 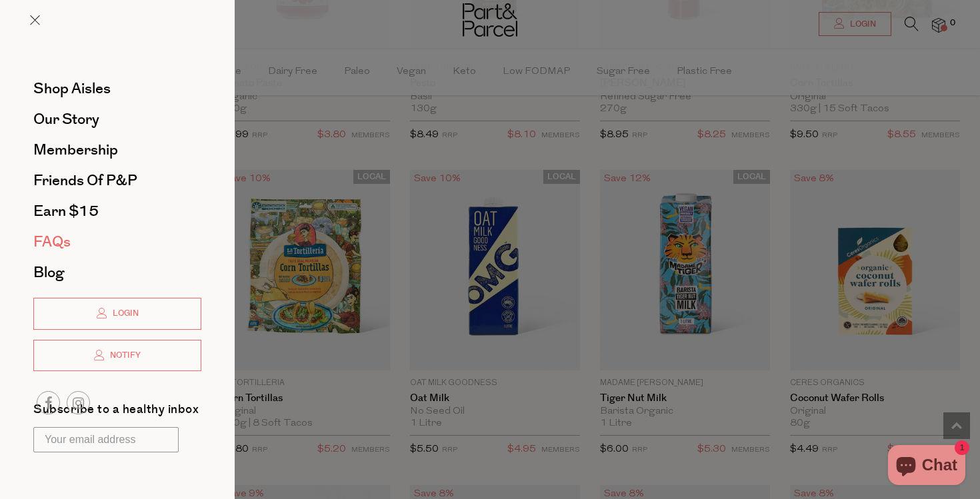 What do you see at coordinates (117, 242) in the screenshot?
I see `a: FAQs` at bounding box center [117, 242].